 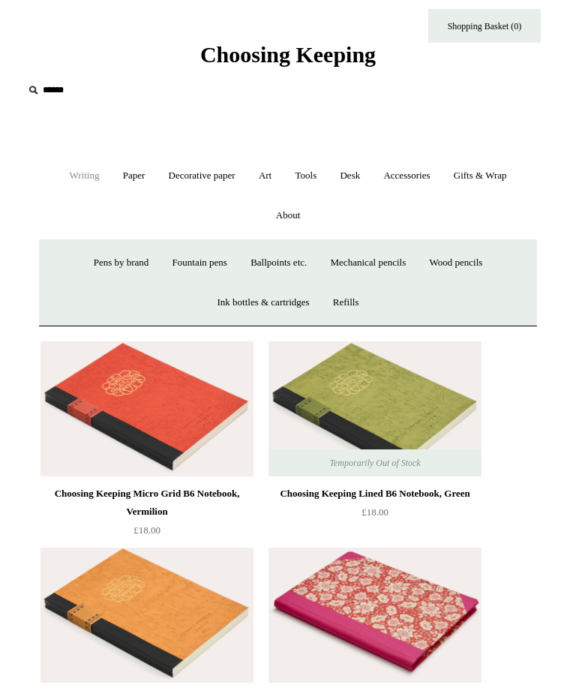 I want to click on img: Choosing Keeping Plain B6 Notebook, Orange Ochre, so click(x=147, y=615).